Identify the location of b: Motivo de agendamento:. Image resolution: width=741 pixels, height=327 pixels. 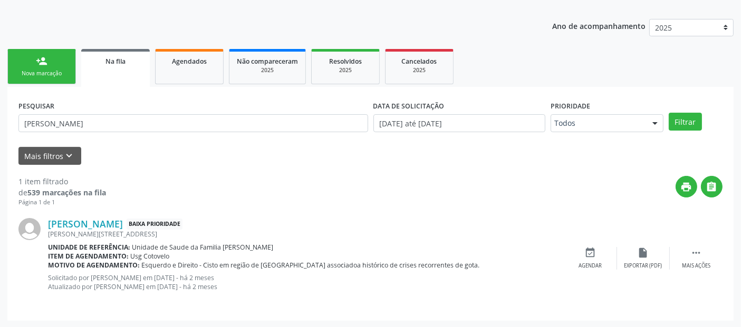
(94, 265).